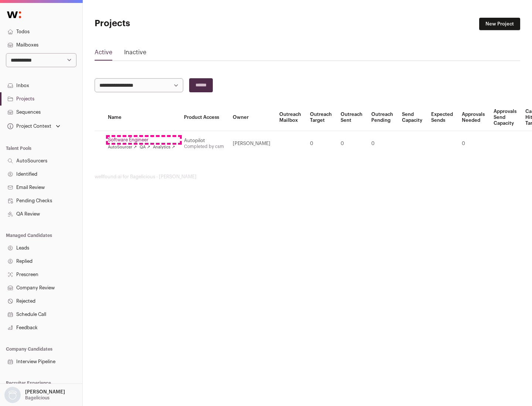  I want to click on th: Product Access, so click(204, 117).